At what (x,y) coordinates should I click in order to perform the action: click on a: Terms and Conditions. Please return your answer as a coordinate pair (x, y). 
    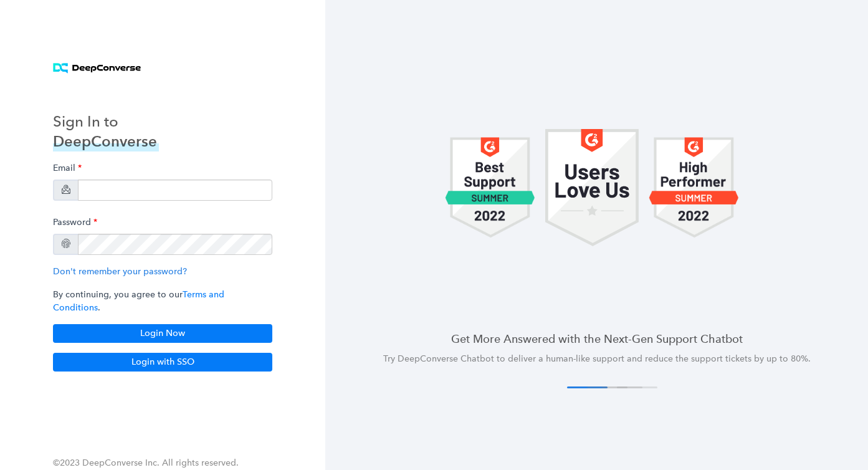
    Looking at the image, I should click on (138, 301).